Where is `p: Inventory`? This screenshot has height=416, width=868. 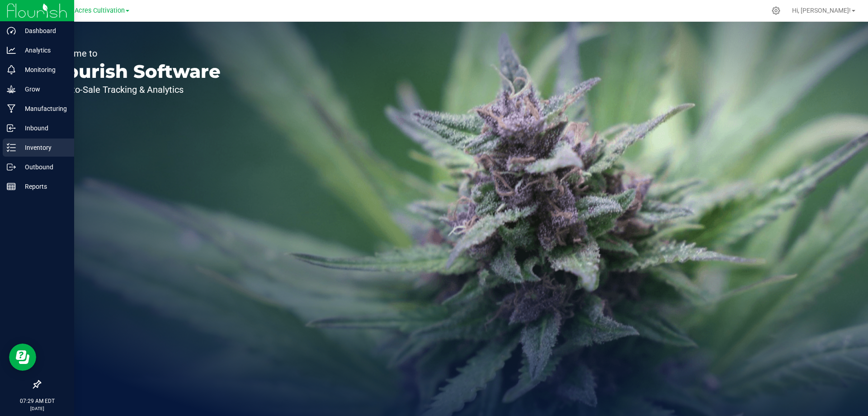 p: Inventory is located at coordinates (43, 147).